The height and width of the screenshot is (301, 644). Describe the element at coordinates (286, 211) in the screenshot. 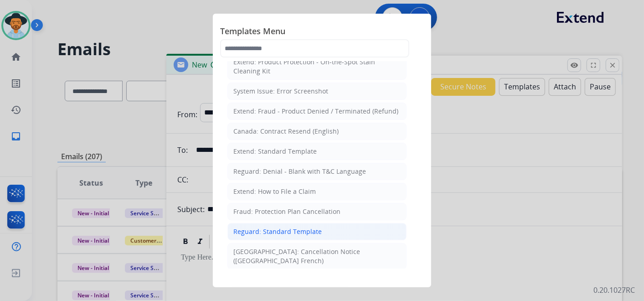

I see `div: Fraud: Protection Plan Cancellation` at that location.